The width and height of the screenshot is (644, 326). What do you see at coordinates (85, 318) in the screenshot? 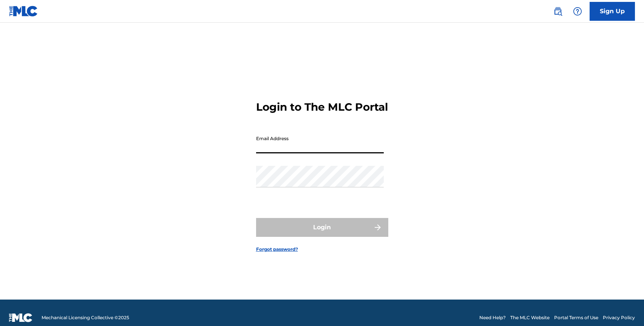
I see `span: Mechanical Licensing Collective © 2025` at bounding box center [85, 318].